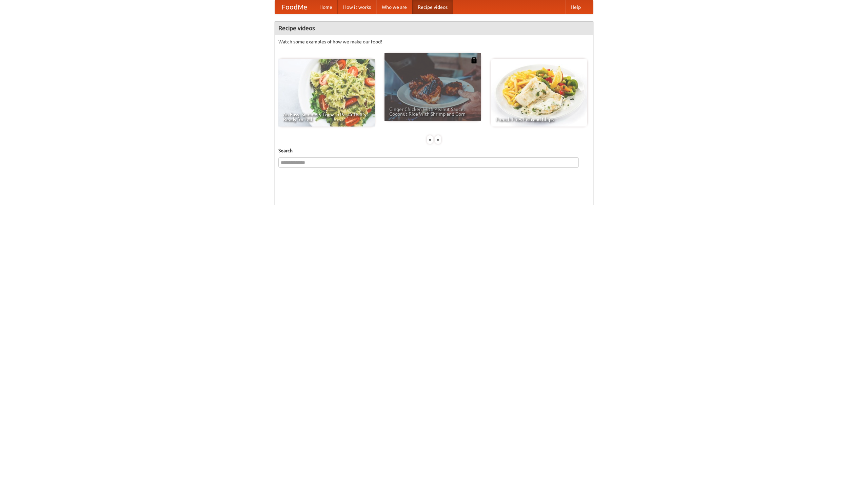  What do you see at coordinates (326, 117) in the screenshot?
I see `span: An Easy, Summery Tomato Pasta That's Ready for Fall` at bounding box center [326, 117].